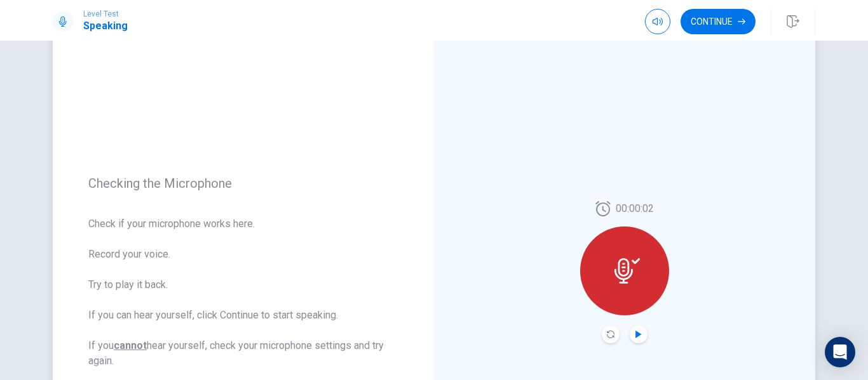 The height and width of the screenshot is (380, 868). I want to click on button: Record Again, so click(610, 334).